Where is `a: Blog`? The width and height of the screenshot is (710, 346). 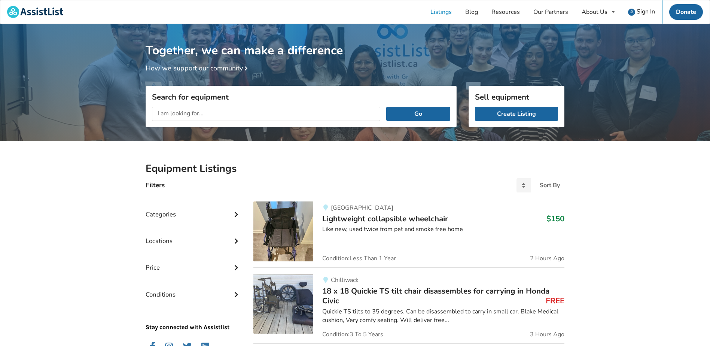 a: Blog is located at coordinates (472, 12).